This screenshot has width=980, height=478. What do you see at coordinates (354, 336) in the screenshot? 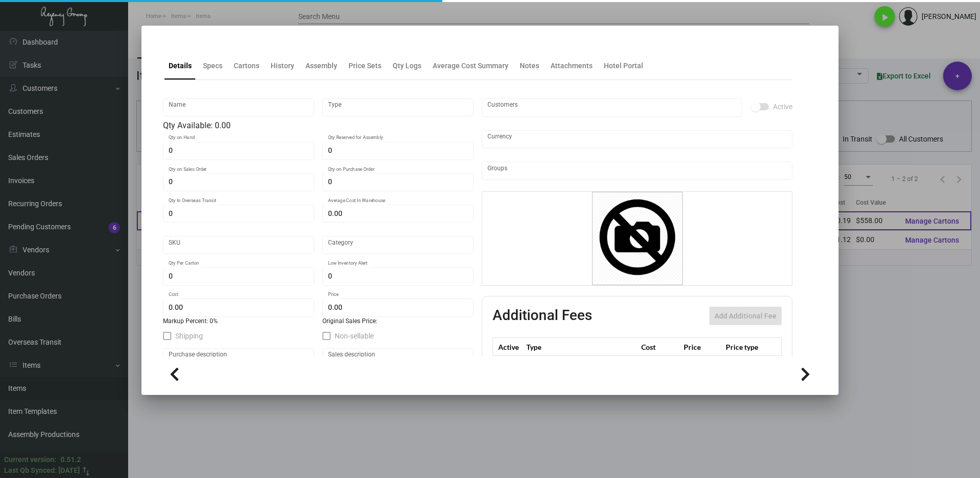
I see `span: Non-sellable` at bounding box center [354, 336].